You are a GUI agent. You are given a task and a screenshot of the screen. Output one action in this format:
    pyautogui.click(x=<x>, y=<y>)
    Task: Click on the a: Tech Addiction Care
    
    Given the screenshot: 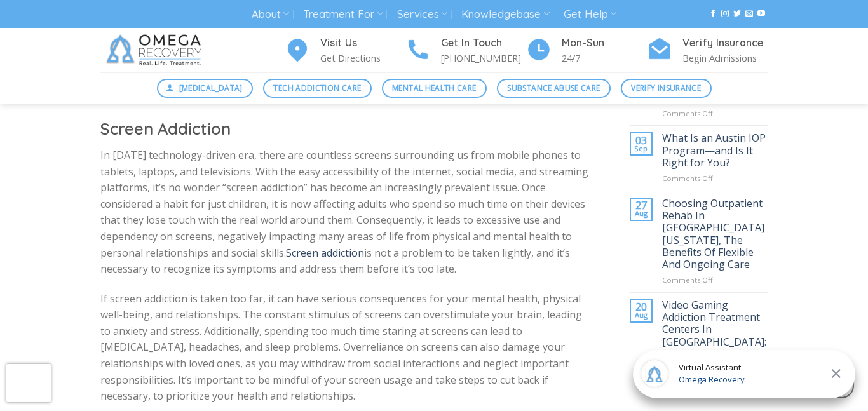 What is the action you would take?
    pyautogui.click(x=317, y=89)
    